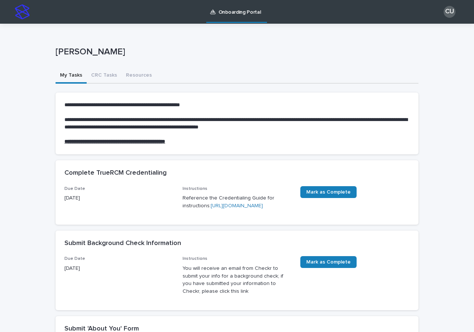  I want to click on img: stacker-logo-s-only.png, so click(22, 12).